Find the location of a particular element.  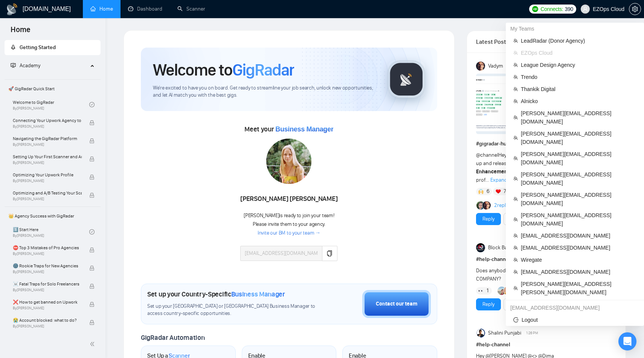

span: Setting Up Your First Scanner and Auto-Bidder is located at coordinates (47, 156).